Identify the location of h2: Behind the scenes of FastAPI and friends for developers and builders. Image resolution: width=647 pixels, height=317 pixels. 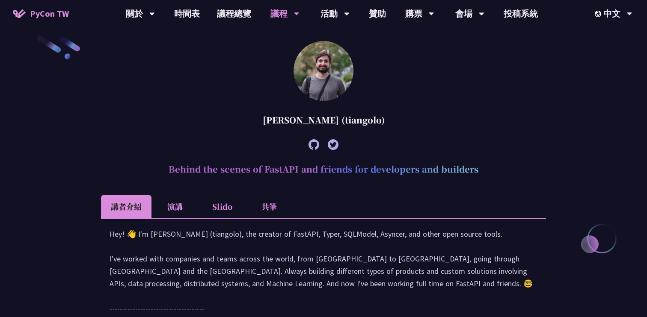
(323, 169).